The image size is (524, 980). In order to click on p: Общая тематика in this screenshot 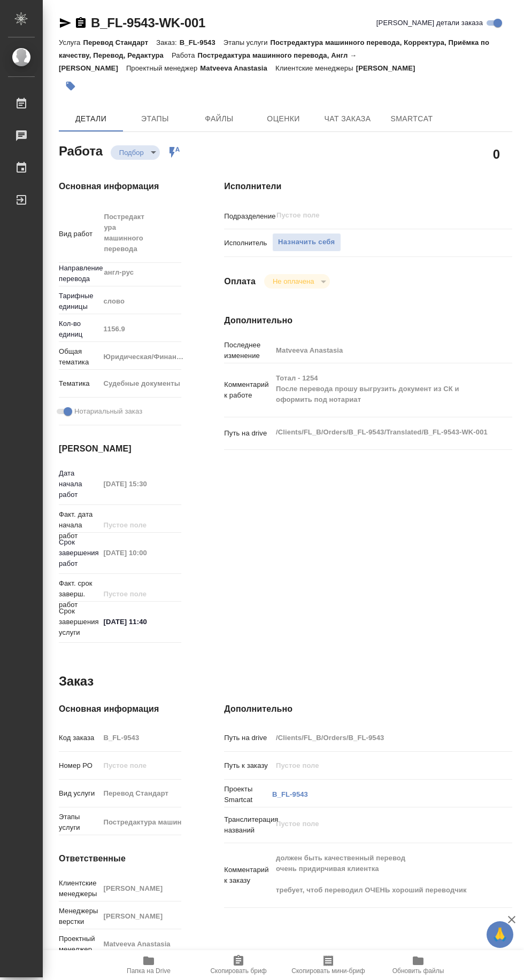, I will do `click(79, 357)`.